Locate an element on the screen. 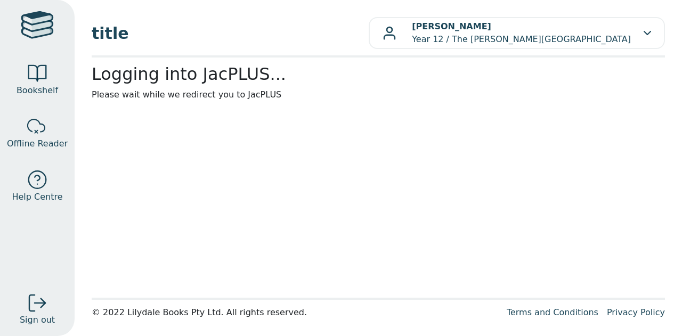 The image size is (682, 336). span: Help Centre is located at coordinates (37, 197).